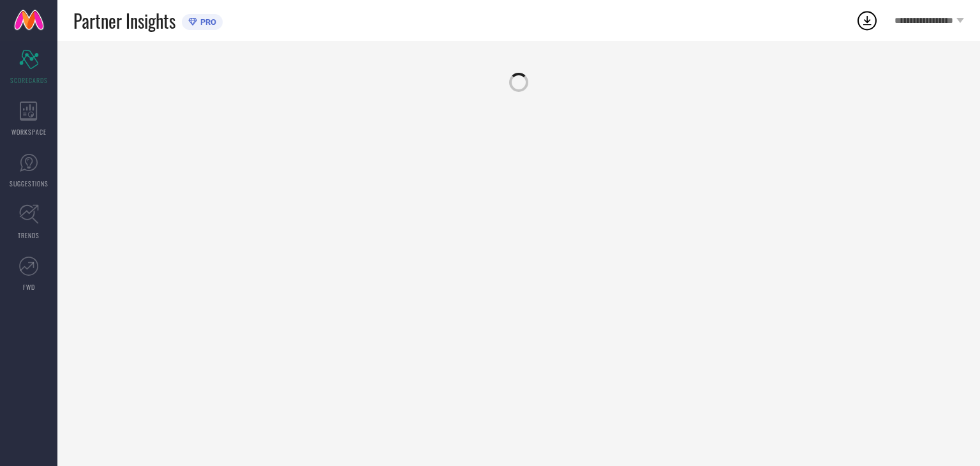 Image resolution: width=980 pixels, height=466 pixels. Describe the element at coordinates (29, 80) in the screenshot. I see `span: SCORECARDS` at that location.